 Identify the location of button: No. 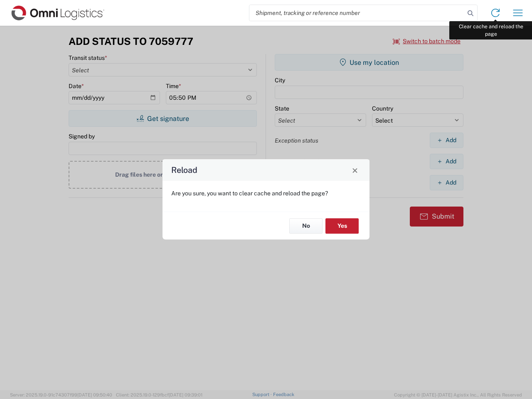
(306, 226).